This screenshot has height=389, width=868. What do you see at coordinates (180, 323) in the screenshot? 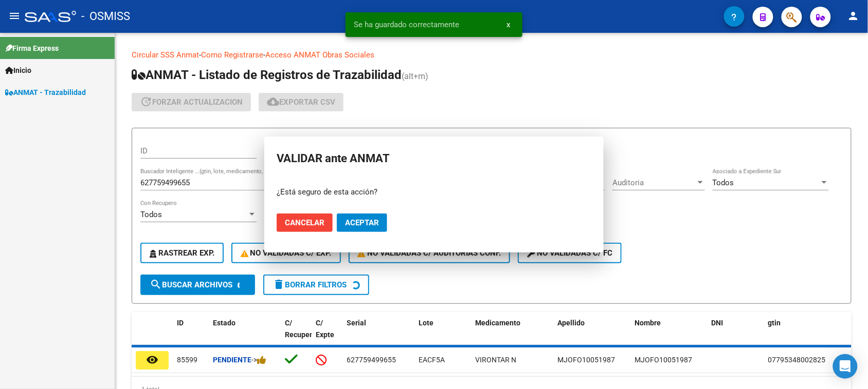
I see `span: ID` at bounding box center [180, 323].